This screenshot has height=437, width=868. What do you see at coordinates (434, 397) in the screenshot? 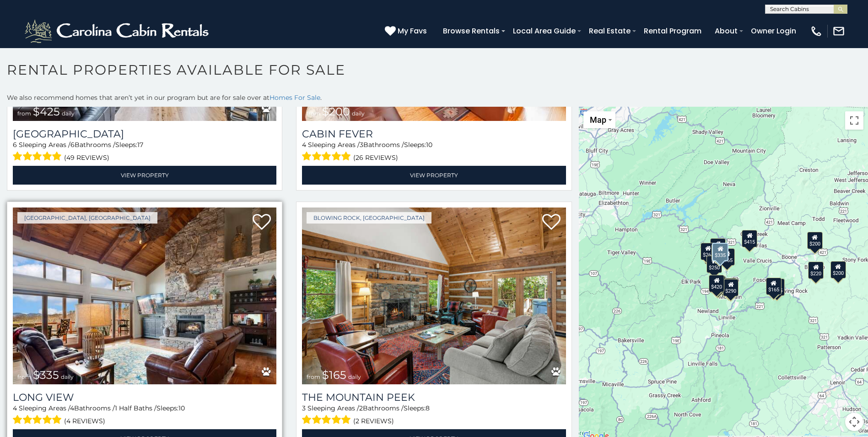
I see `h3: The Mountain Peek` at bounding box center [434, 397].